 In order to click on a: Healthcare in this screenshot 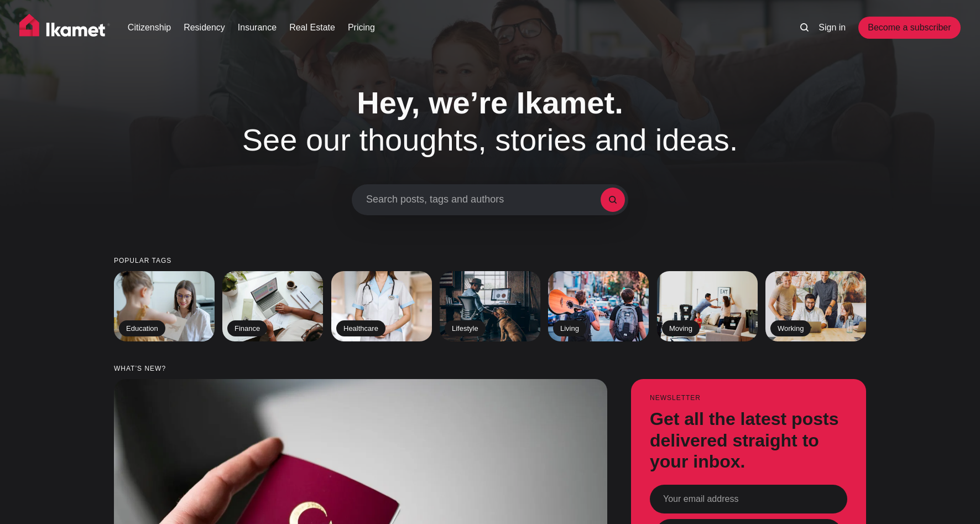, I will do `click(382, 306)`.